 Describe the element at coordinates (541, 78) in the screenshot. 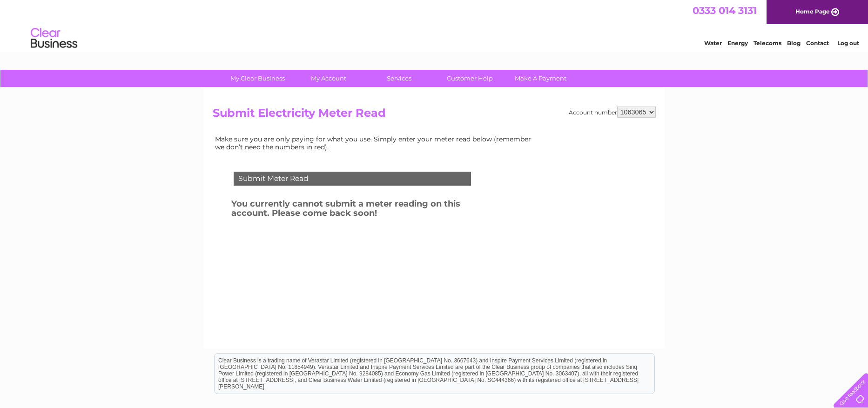

I see `a: Make A Payment` at that location.